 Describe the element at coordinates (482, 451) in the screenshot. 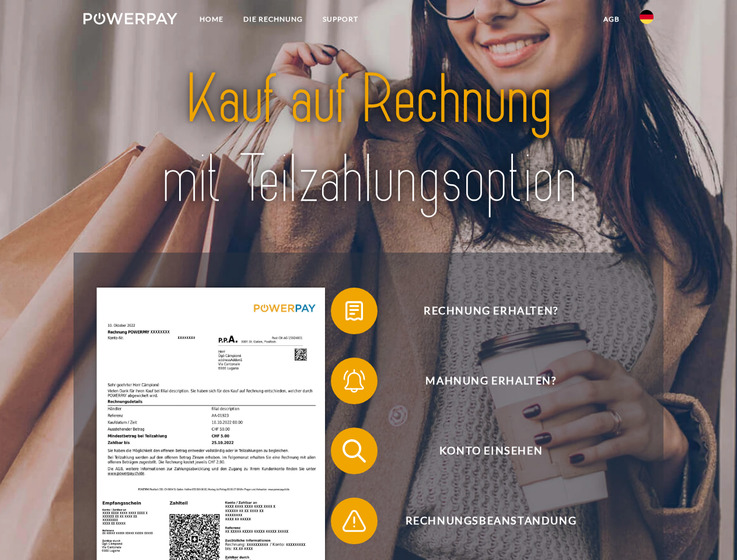

I see `button: Konto einsehen` at that location.